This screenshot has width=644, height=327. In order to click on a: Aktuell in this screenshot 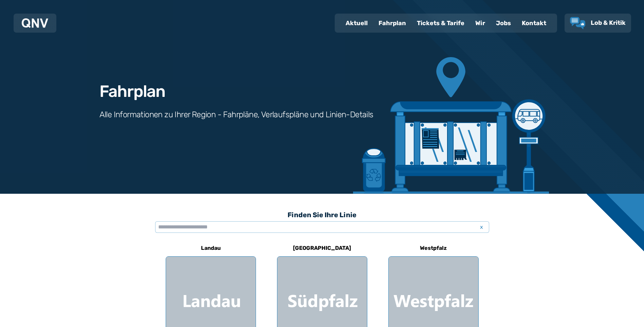, I will do `click(356, 23)`.